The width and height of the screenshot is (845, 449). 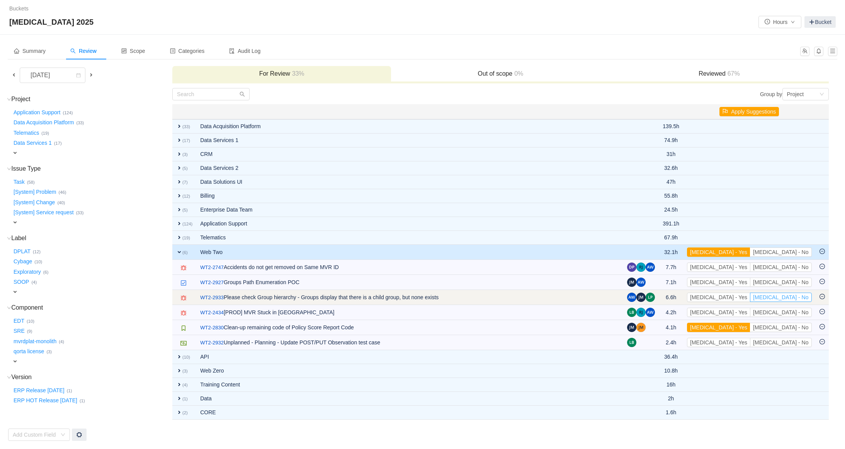 What do you see at coordinates (37, 112) in the screenshot?
I see `button: Application Support` at bounding box center [37, 112].